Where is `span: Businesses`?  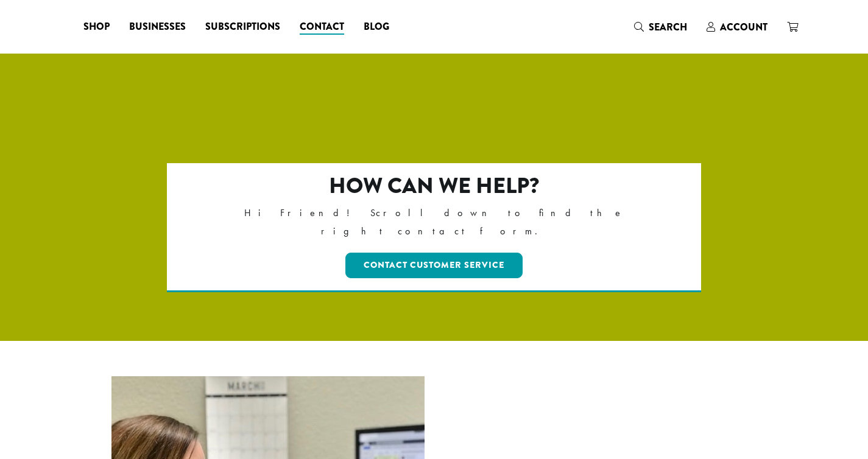 span: Businesses is located at coordinates (157, 27).